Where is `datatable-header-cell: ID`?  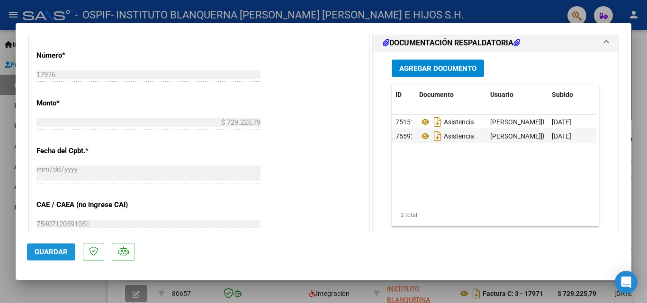 datatable-header-cell: ID is located at coordinates (403, 95).